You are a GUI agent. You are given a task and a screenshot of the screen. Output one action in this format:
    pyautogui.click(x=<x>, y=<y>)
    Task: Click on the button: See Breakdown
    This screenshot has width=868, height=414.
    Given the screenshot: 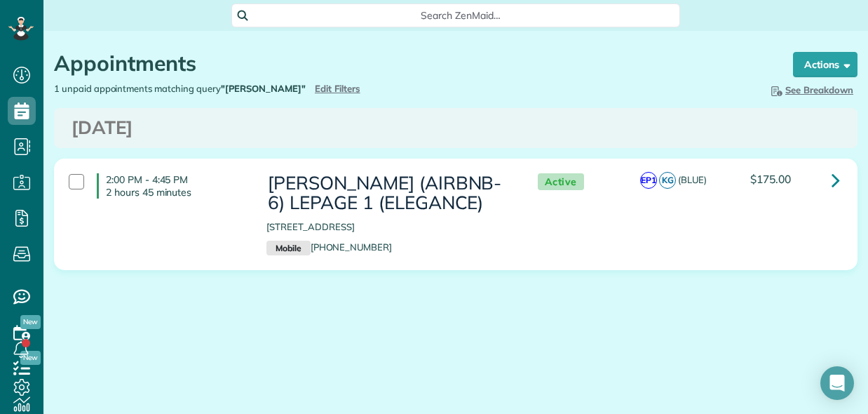 What is the action you would take?
    pyautogui.click(x=810, y=90)
    